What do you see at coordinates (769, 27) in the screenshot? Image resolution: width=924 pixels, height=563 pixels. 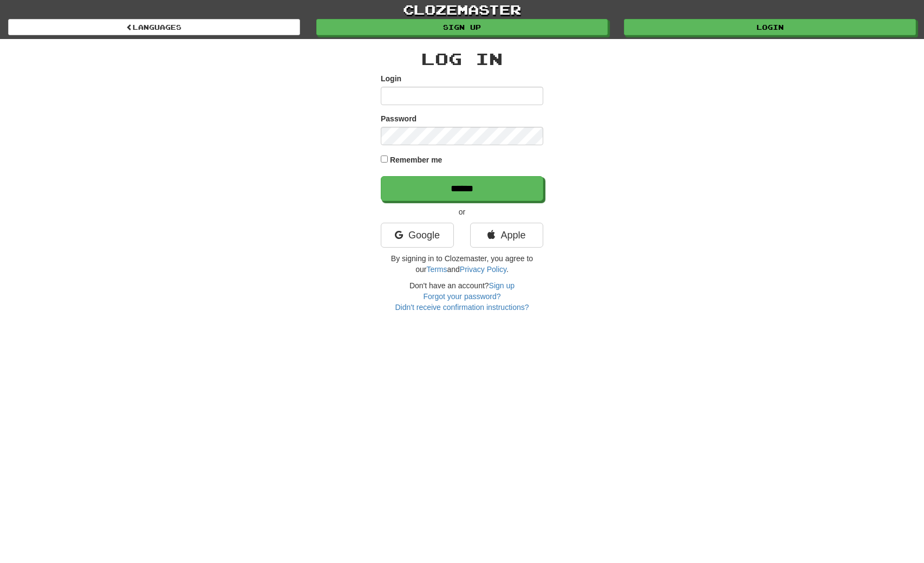 I see `a: Login` at bounding box center [769, 27].